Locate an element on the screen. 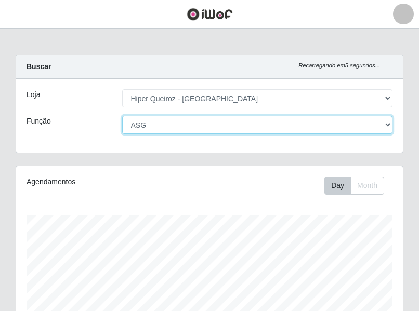 This screenshot has width=419, height=311. label: Loja is located at coordinates (33, 95).